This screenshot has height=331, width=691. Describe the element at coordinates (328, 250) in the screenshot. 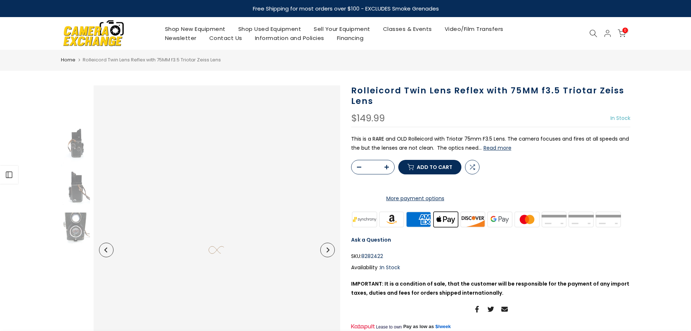

I see `button: Next` at that location.